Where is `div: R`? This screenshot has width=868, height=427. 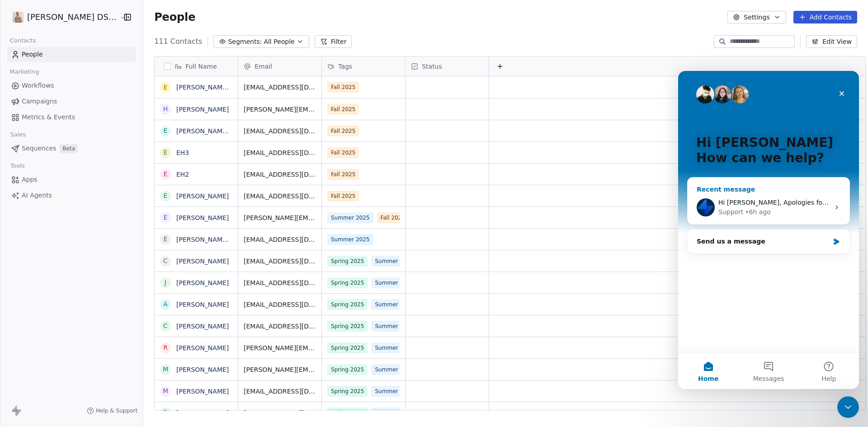 div: R is located at coordinates (165, 348).